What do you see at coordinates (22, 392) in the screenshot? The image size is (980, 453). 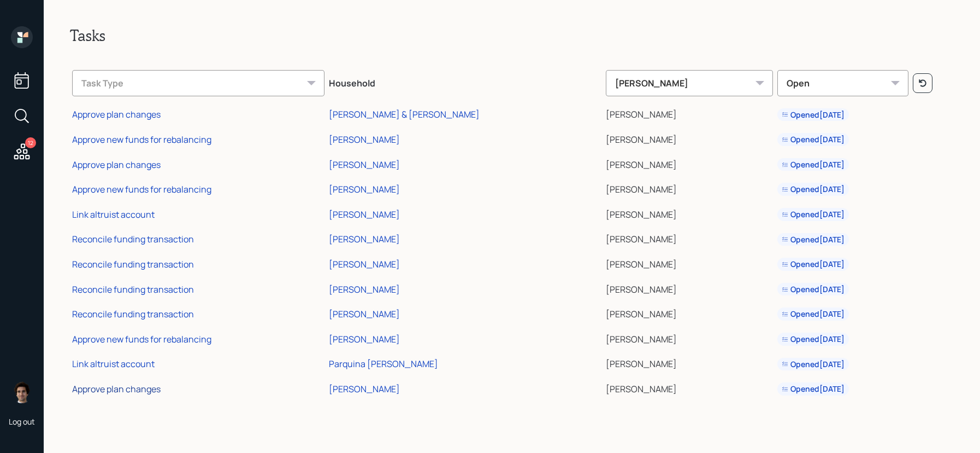 I see `img: harrison-schaefer-headshot-2.png` at bounding box center [22, 392].